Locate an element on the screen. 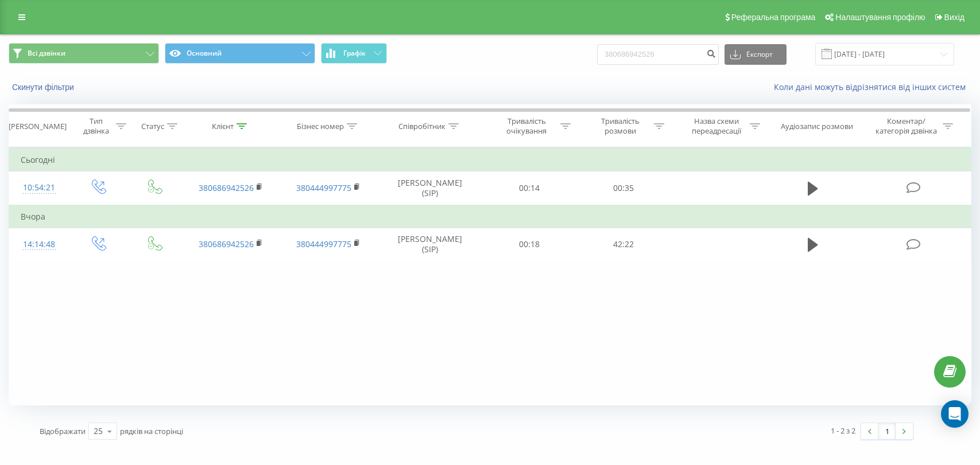 Image resolution: width=980 pixels, height=465 pixels. span: Графік is located at coordinates (354, 53).